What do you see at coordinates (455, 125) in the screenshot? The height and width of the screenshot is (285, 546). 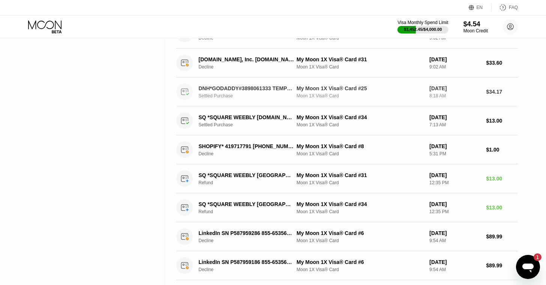 I see `div: 7:13 AM` at bounding box center [455, 125].